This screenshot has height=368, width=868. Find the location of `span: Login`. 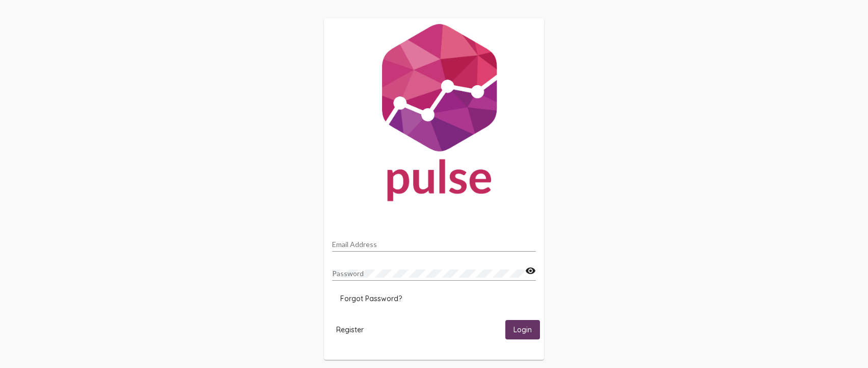

span: Login is located at coordinates (523, 330).